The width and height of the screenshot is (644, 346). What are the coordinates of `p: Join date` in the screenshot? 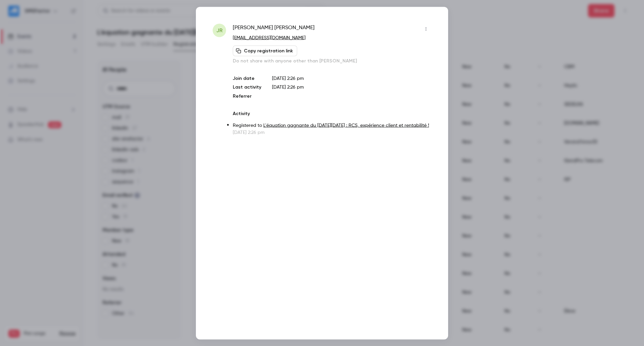 It's located at (247, 78).